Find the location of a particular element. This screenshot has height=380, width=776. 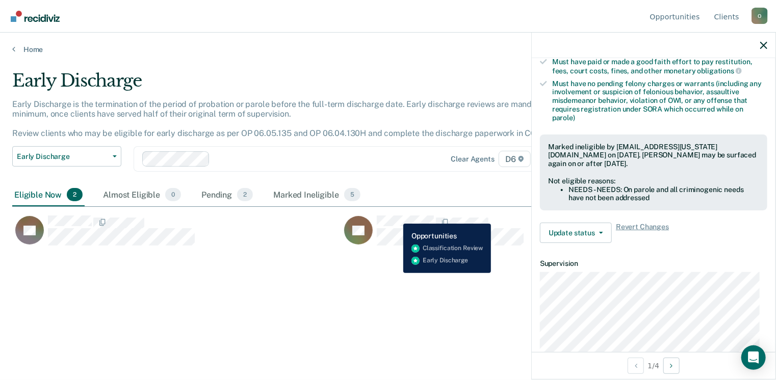

button: Update status is located at coordinates (576, 233).